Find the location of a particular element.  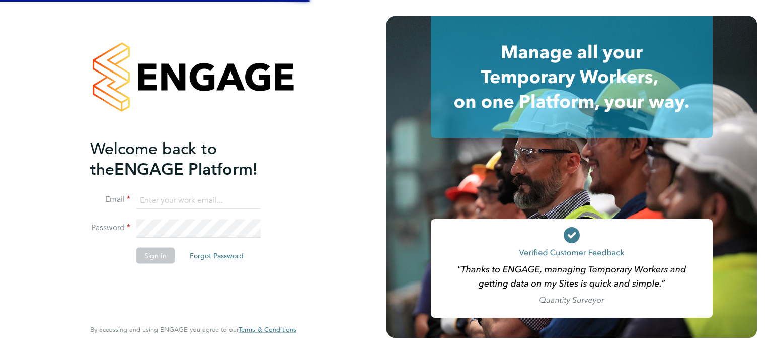

span: Terms & Conditions is located at coordinates (267, 329).